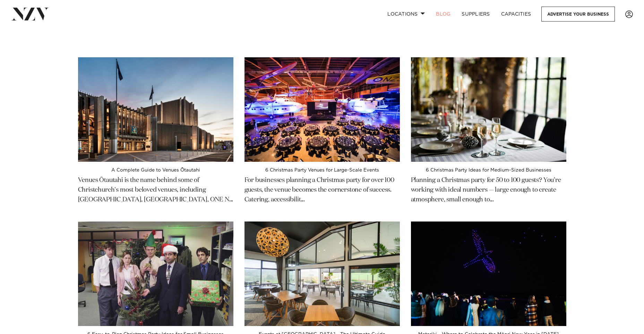  Describe the element at coordinates (30, 14) in the screenshot. I see `img: nzv-logo.png` at that location.